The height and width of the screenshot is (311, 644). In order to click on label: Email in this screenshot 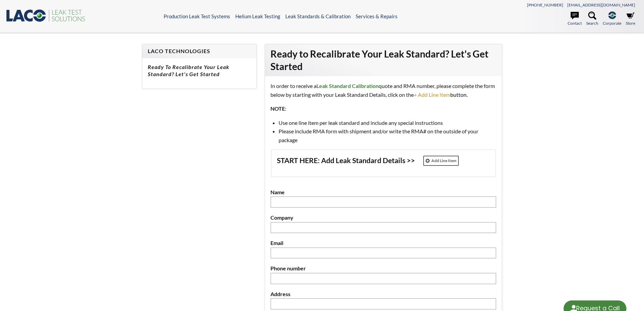, I will do `click(383, 243)`.